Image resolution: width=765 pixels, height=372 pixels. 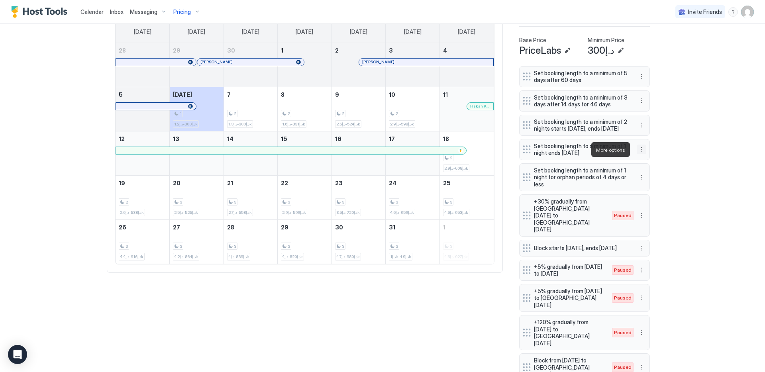 I want to click on td: October 23, 2025, so click(x=359, y=197).